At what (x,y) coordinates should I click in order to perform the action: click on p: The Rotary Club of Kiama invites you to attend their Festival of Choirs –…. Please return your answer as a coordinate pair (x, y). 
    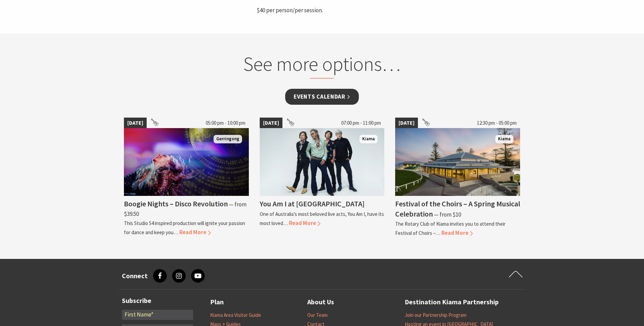
    Looking at the image, I should click on (450, 228).